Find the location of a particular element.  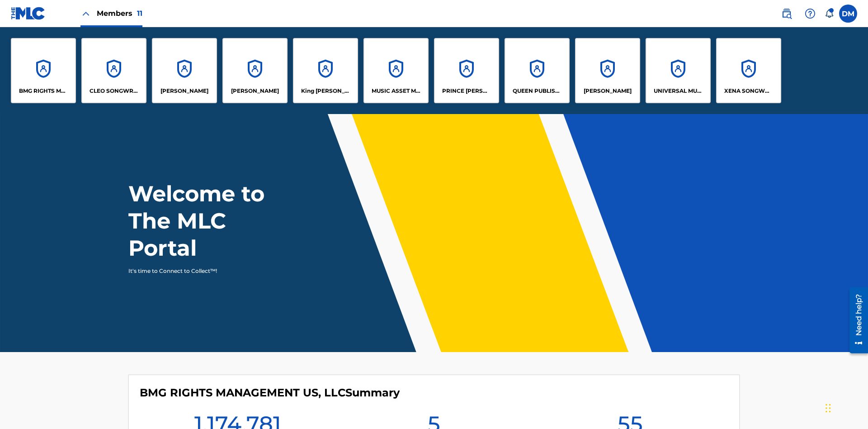

div: Help is located at coordinates (810, 13).